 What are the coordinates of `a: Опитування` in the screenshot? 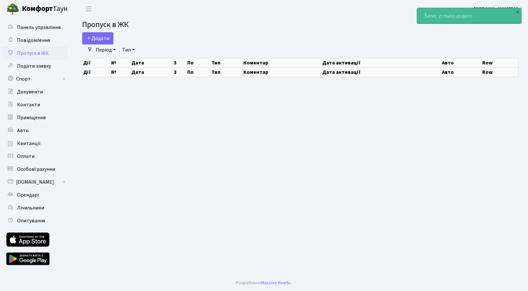 It's located at (35, 221).